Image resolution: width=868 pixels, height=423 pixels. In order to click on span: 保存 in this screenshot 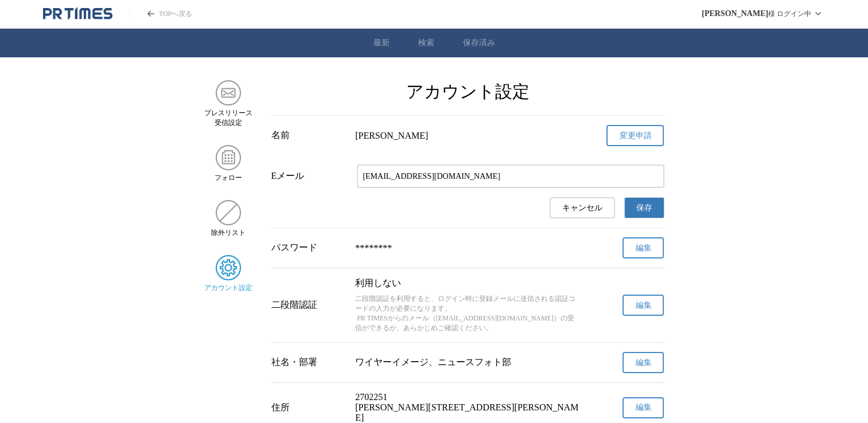, I will do `click(644, 208)`.